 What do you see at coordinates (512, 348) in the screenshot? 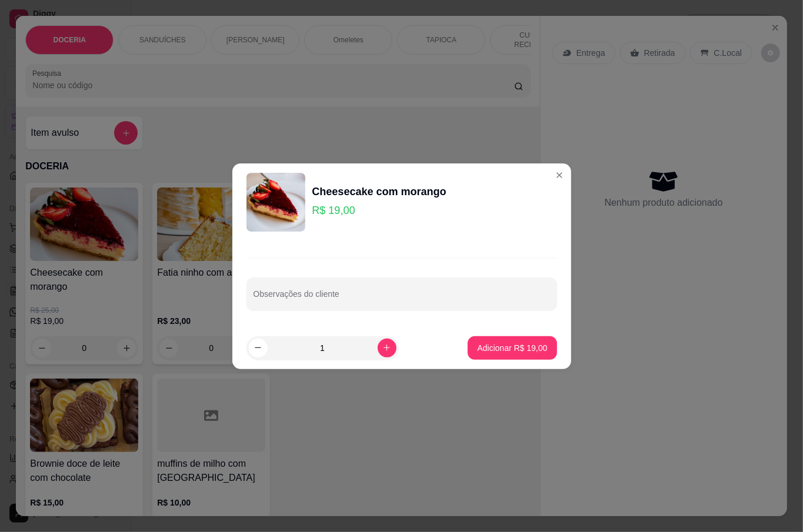
I see `button: Adicionar R$ 19,00` at bounding box center [512, 348].